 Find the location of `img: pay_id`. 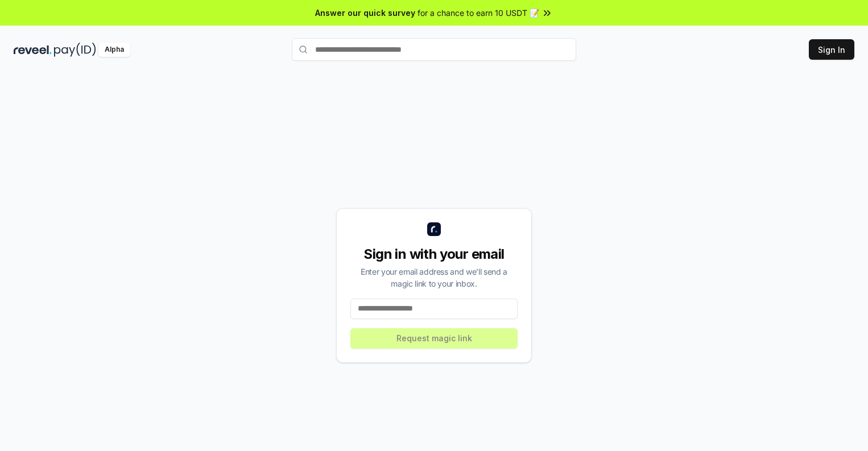

img: pay_id is located at coordinates (75, 49).